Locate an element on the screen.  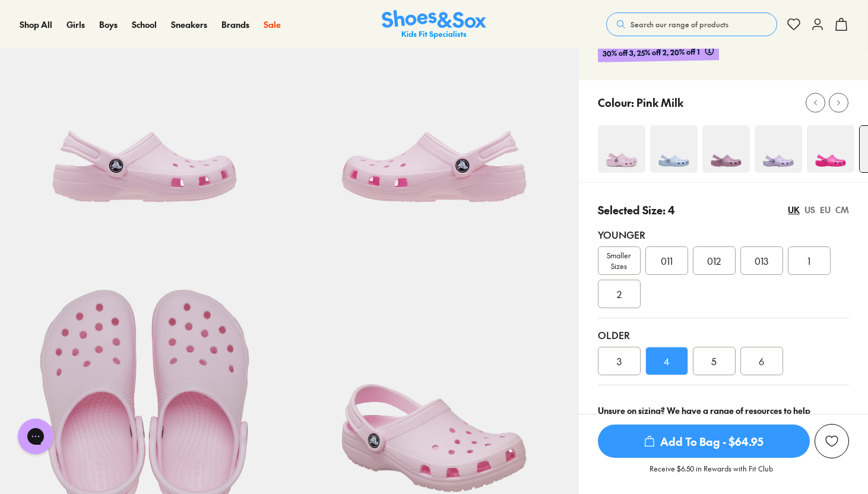
a: Shoes & Sox is located at coordinates (434, 25).